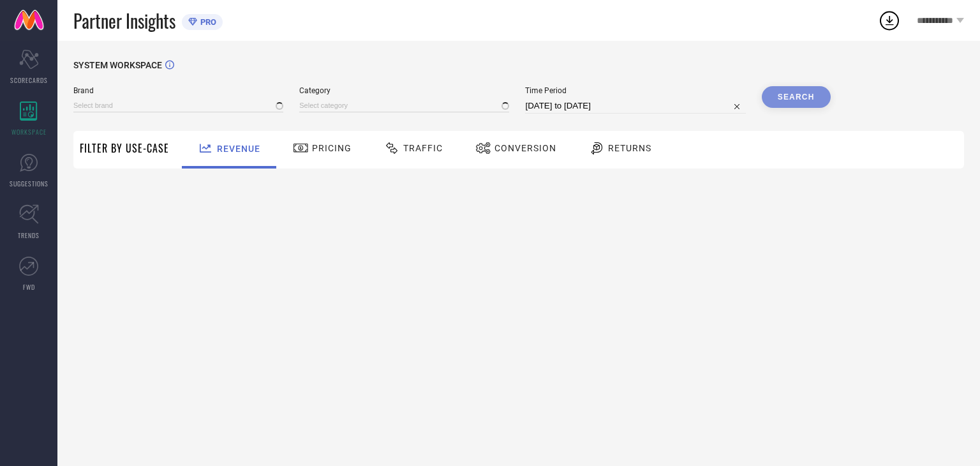 This screenshot has height=466, width=980. I want to click on span: FWD, so click(28, 286).